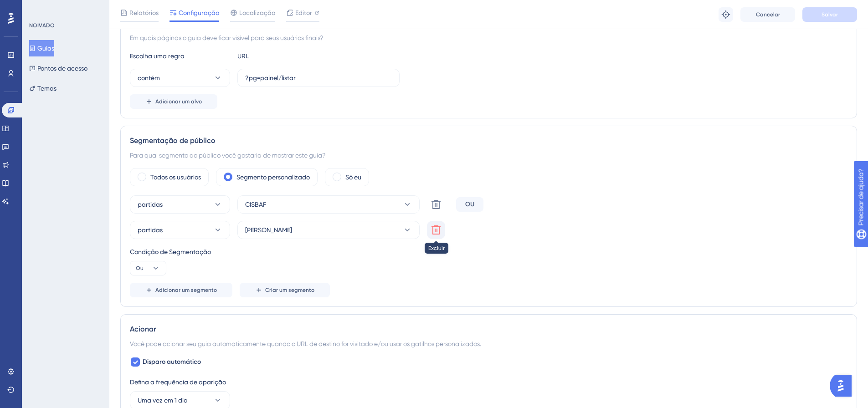 The image size is (868, 408). What do you see at coordinates (41, 48) in the screenshot?
I see `button: Guias` at bounding box center [41, 48].